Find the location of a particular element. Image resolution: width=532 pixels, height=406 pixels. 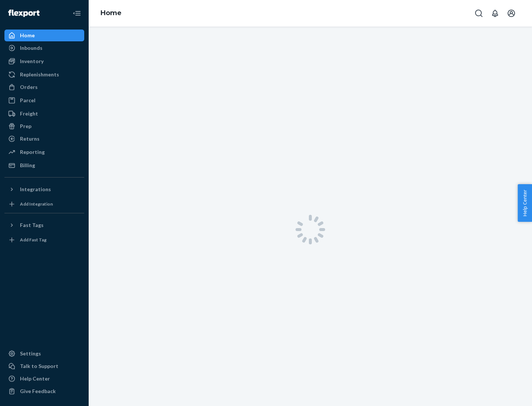

button: Open Search Box is located at coordinates (479, 13).